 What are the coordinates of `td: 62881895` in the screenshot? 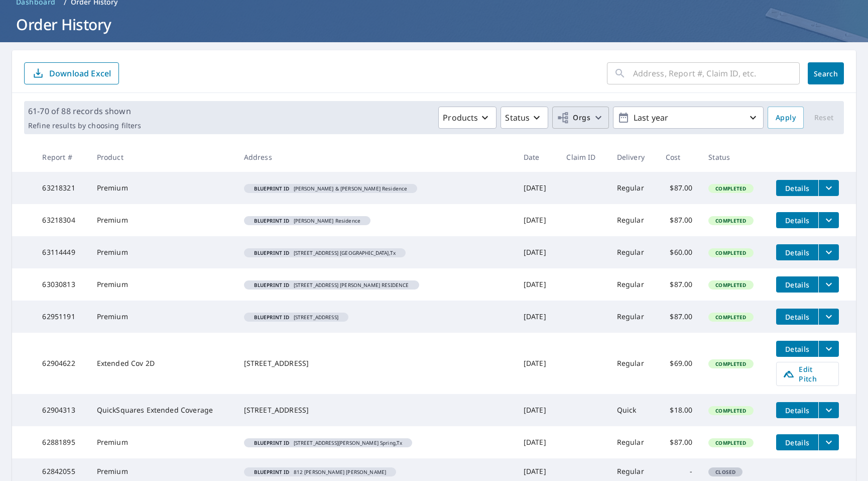 It's located at (61, 442).